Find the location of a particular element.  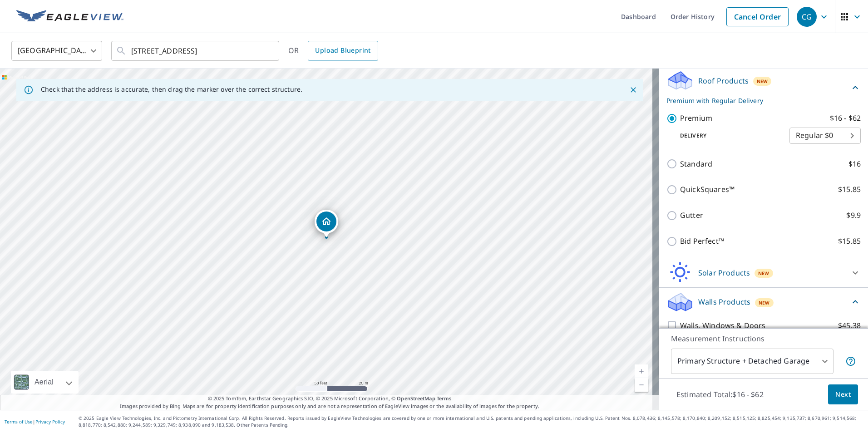

p: Standard is located at coordinates (696, 163).